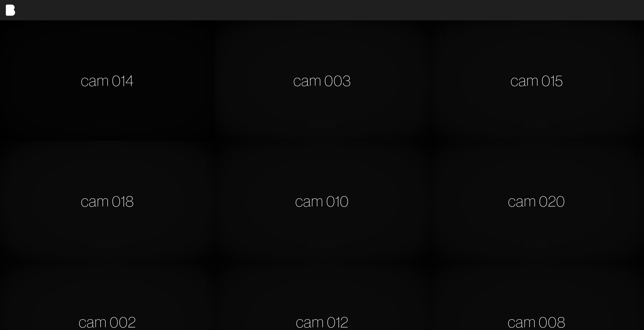 Image resolution: width=644 pixels, height=330 pixels. What do you see at coordinates (322, 81) in the screenshot?
I see `div: cam 003` at bounding box center [322, 81].